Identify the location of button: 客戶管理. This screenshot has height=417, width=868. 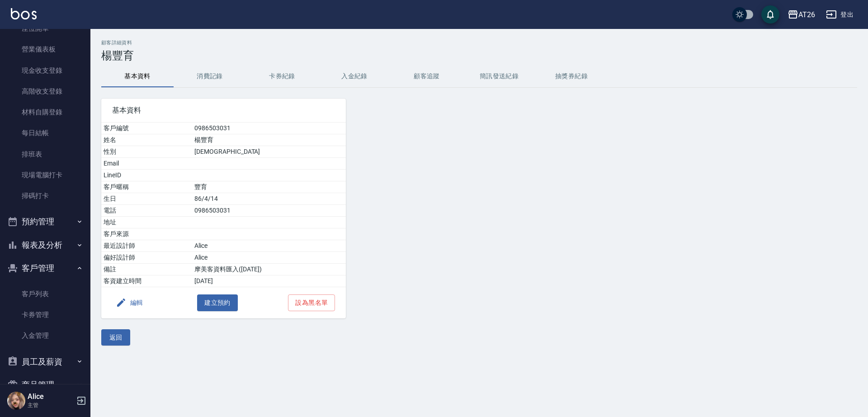
(45, 268).